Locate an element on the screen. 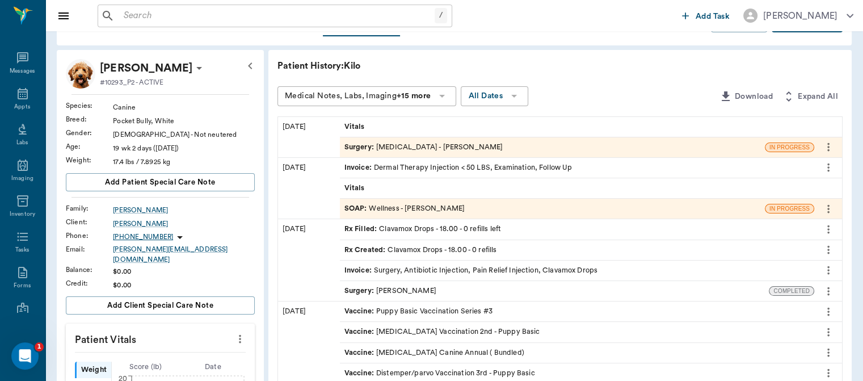 The height and width of the screenshot is (381, 863). div: Score ( lb ) is located at coordinates (145, 366).